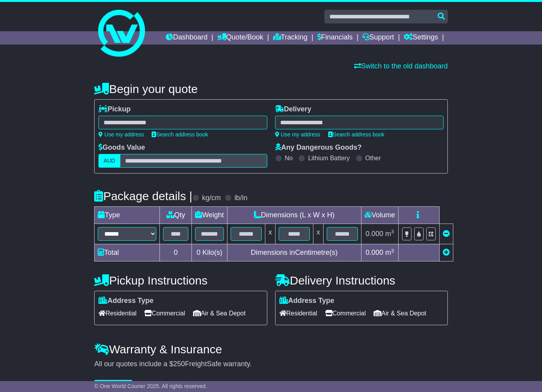 This screenshot has height=392, width=542. Describe the element at coordinates (115, 109) in the screenshot. I see `label: Pickup` at that location.